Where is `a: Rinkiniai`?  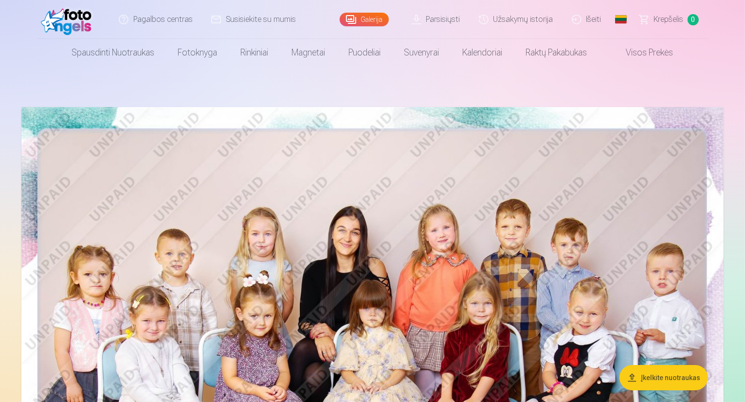
a: Rinkiniai is located at coordinates (254, 53).